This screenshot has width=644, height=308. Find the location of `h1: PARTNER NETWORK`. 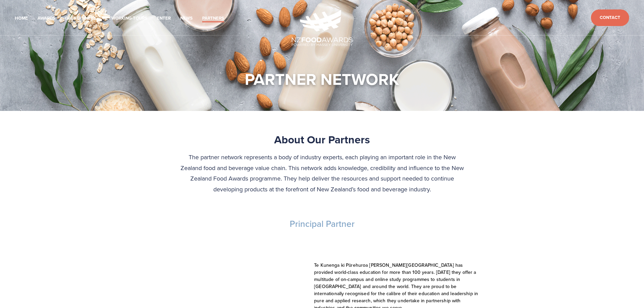

h1: PARTNER NETWORK is located at coordinates (322, 79).